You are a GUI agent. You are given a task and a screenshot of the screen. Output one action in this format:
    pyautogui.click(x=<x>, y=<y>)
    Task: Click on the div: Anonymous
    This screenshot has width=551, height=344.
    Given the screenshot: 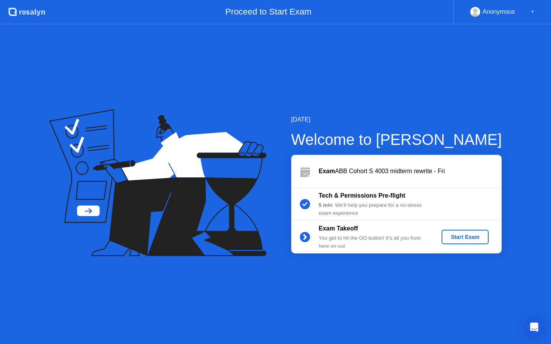 What is the action you would take?
    pyautogui.click(x=498, y=12)
    